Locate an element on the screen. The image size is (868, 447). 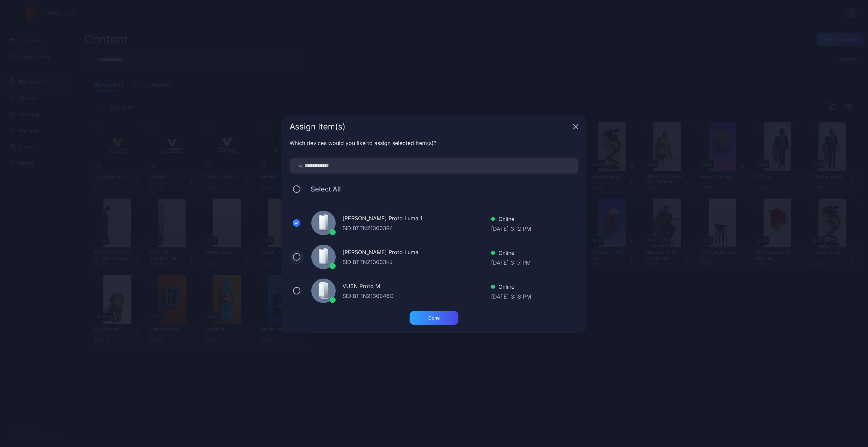
button: Done is located at coordinates (434, 318).